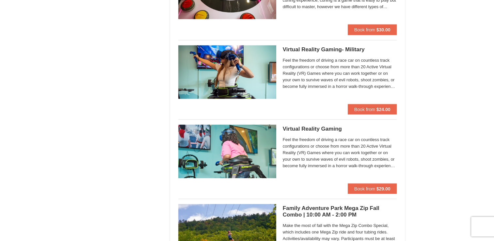  What do you see at coordinates (372, 109) in the screenshot?
I see `button: Book from $24.00` at bounding box center [372, 109].